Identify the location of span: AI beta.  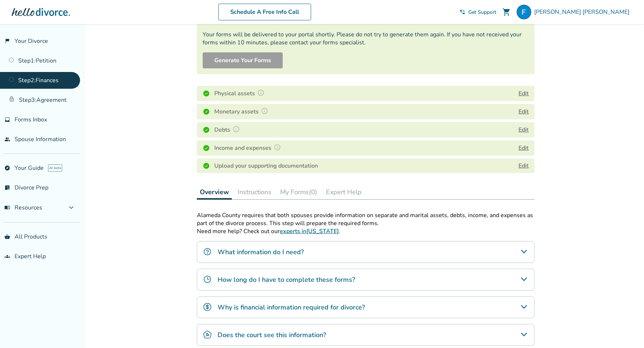
(55, 168).